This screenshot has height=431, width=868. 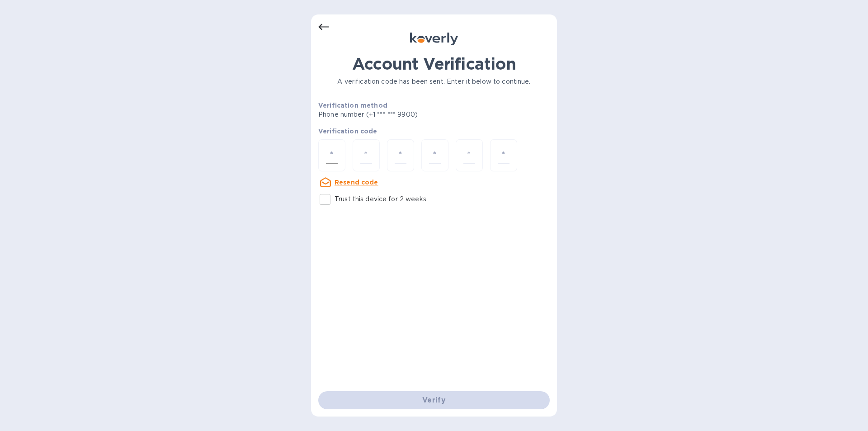 I want to click on p: Trust this device for 2 weeks, so click(x=380, y=199).